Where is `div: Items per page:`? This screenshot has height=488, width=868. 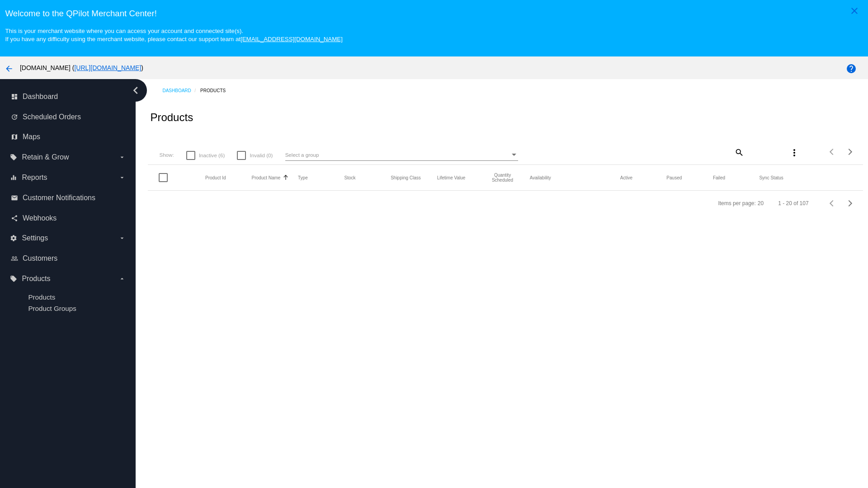
div: Items per page: is located at coordinates (736, 203).